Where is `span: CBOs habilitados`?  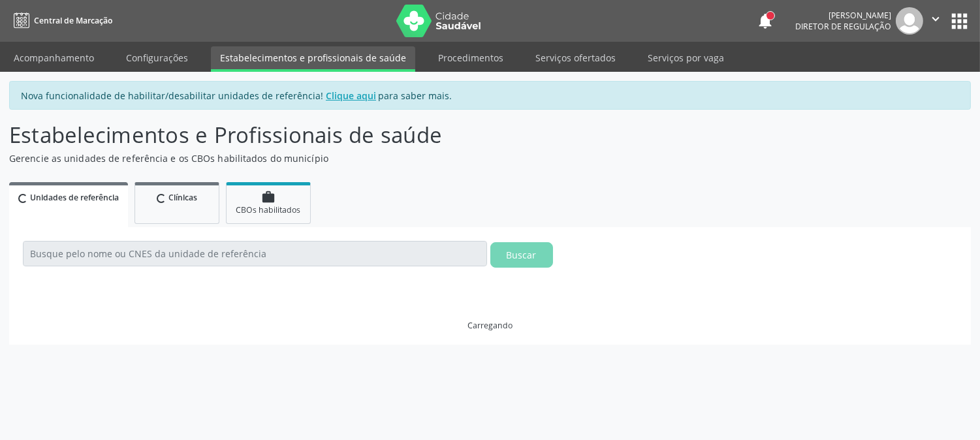
span: CBOs habilitados is located at coordinates (268, 210).